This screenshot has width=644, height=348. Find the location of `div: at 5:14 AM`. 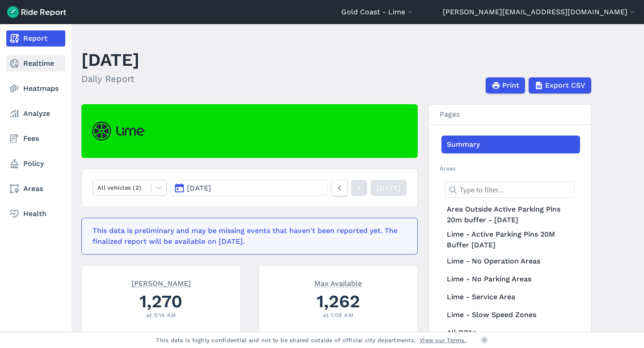

div: at 5:14 AM is located at coordinates (161, 315).